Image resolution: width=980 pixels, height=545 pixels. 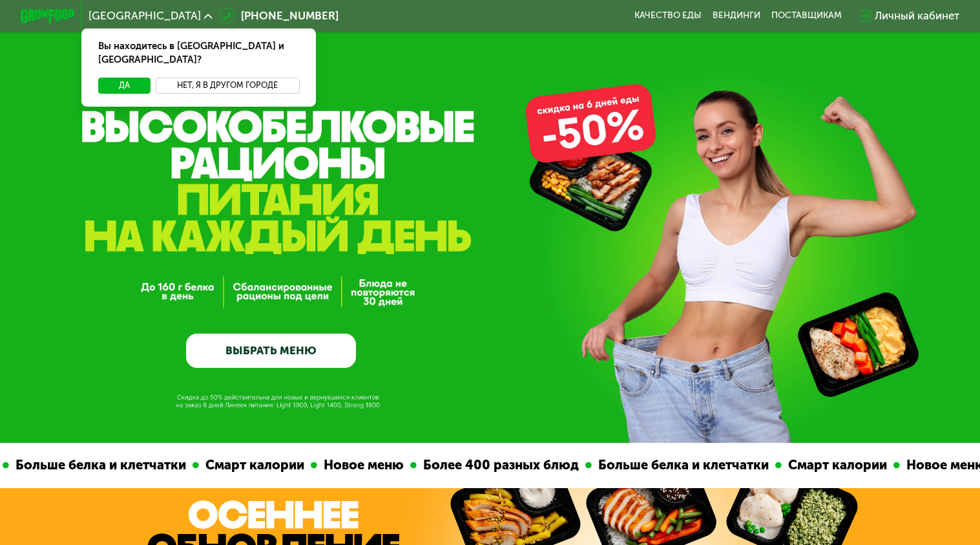 I want to click on div: Более 400 разных блюд, so click(x=428, y=464).